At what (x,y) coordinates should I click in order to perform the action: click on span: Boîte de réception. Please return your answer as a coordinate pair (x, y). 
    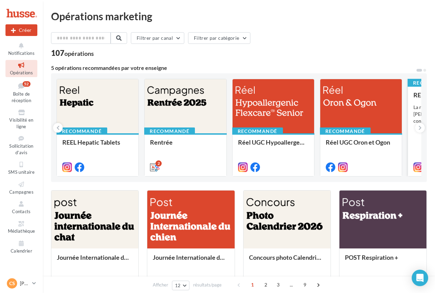
    Looking at the image, I should click on (21, 97).